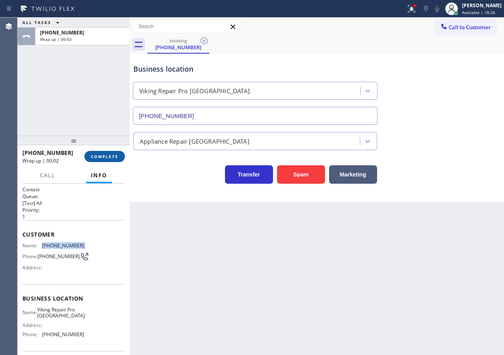  What do you see at coordinates (56, 39) in the screenshot?
I see `span: Wrap up | 00:03` at bounding box center [56, 39].